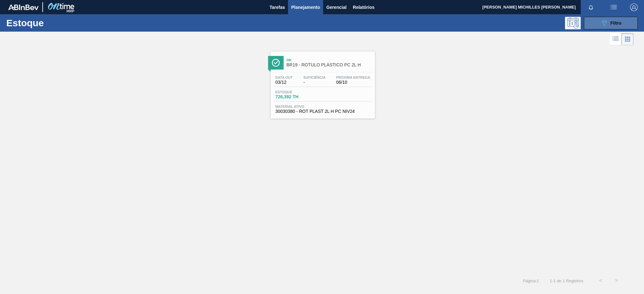 This screenshot has height=294, width=644. Describe the element at coordinates (616, 23) in the screenshot. I see `span: Filtro` at that location.